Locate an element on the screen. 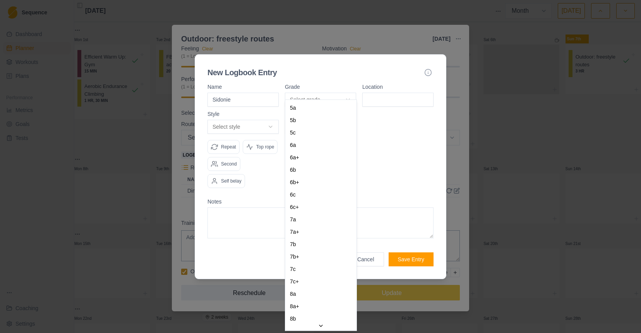  span: 8a+ is located at coordinates (295, 306).